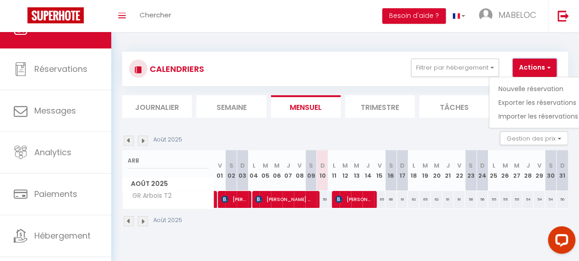 This screenshot has height=261, width=579. I want to click on li: Trimestre, so click(380, 106).